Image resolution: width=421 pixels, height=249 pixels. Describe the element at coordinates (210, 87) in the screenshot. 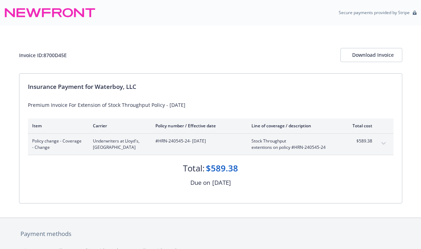

I see `div: Insurance Payment for Waterboy, LLC` at that location.